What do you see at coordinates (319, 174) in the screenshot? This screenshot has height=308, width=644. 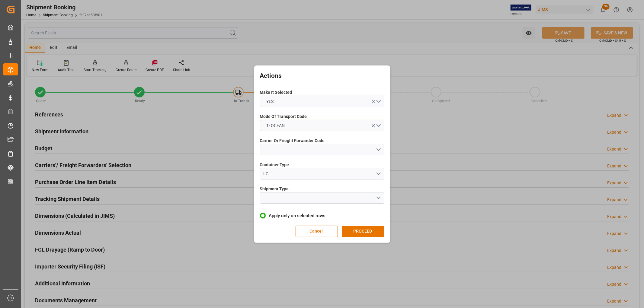 I see `div: LCL` at bounding box center [319, 174].